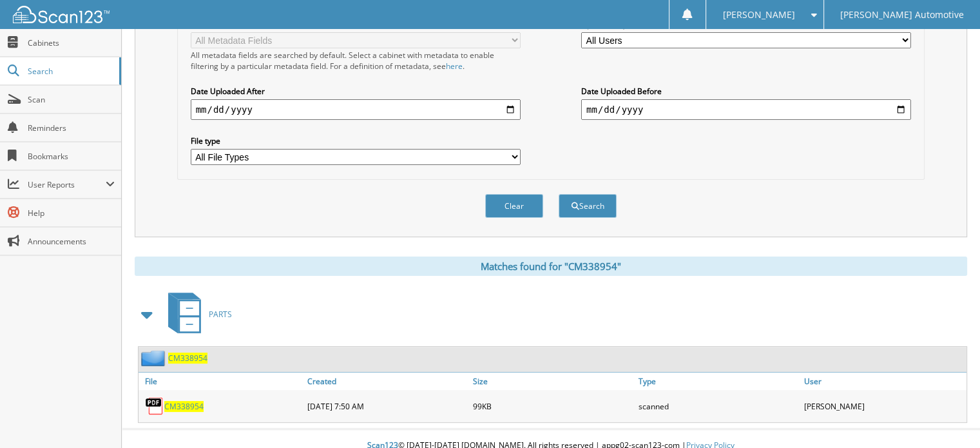 Image resolution: width=980 pixels, height=448 pixels. I want to click on label: File type, so click(356, 141).